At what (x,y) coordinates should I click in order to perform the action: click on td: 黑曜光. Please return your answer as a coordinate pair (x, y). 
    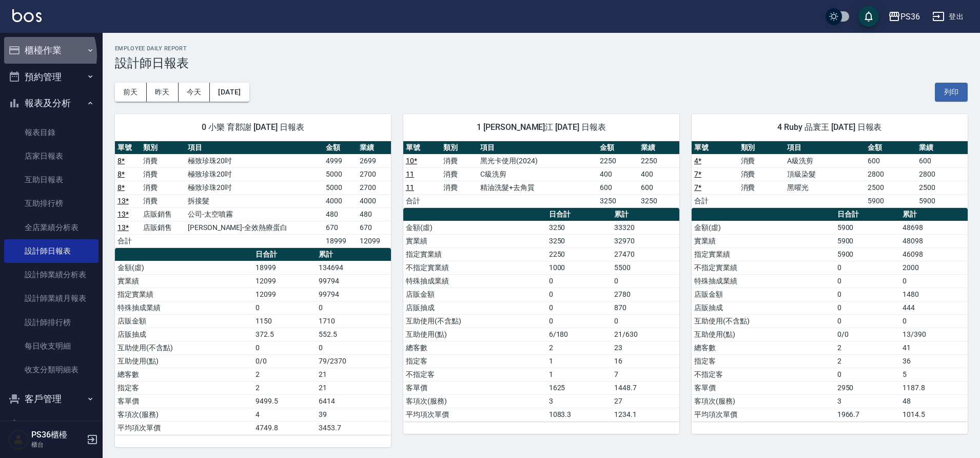
    Looking at the image, I should click on (825, 187).